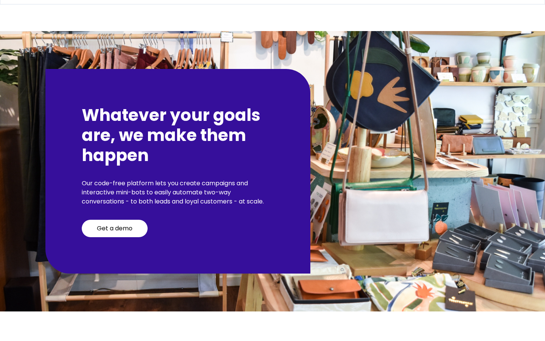  Describe the element at coordinates (115, 228) in the screenshot. I see `a: Get a demo` at that location.